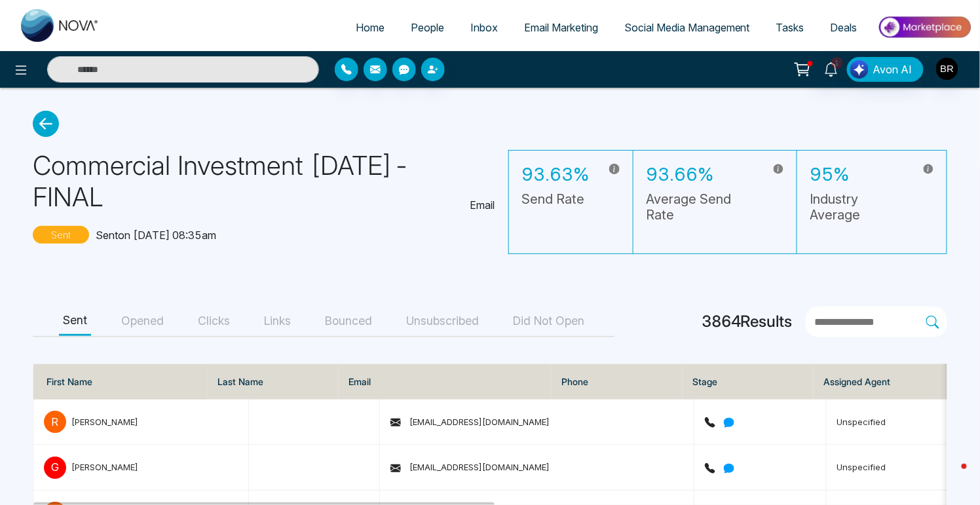  Describe the element at coordinates (274, 382) in the screenshot. I see `th: Last Name` at that location.